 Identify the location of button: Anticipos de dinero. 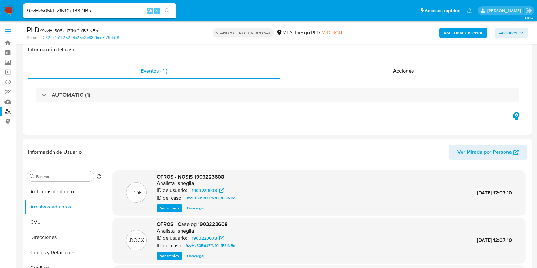
(64, 192).